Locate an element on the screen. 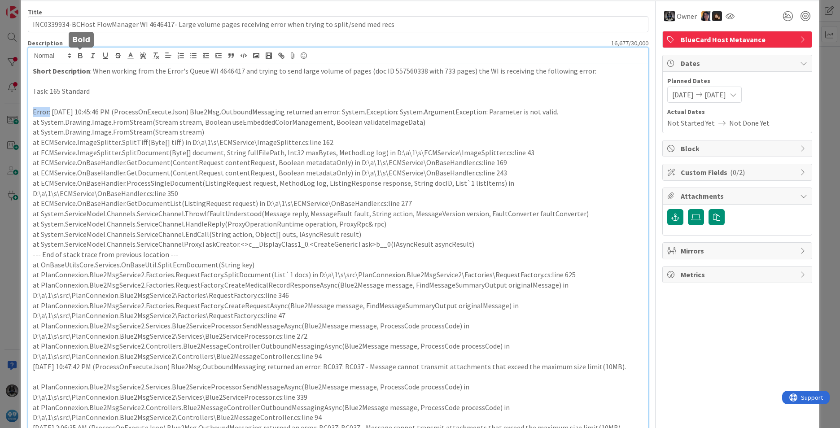 The width and height of the screenshot is (840, 428). span: Dates is located at coordinates (738, 63).